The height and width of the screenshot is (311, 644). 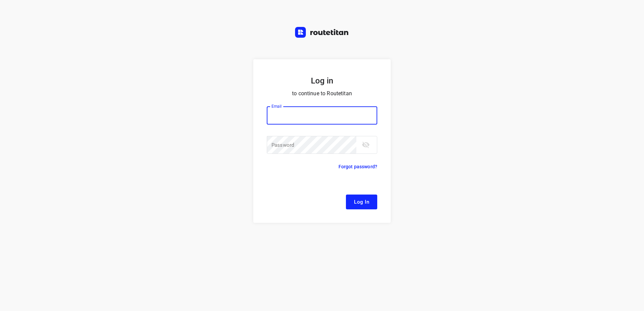 I want to click on p: to continue to Routetitan, so click(x=322, y=94).